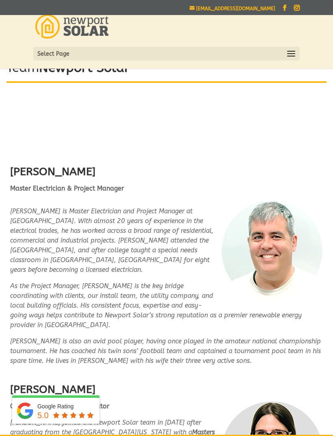 The image size is (333, 436). Describe the element at coordinates (272, 251) in the screenshot. I see `img: Mark Cordeiro - Newport Solar` at that location.